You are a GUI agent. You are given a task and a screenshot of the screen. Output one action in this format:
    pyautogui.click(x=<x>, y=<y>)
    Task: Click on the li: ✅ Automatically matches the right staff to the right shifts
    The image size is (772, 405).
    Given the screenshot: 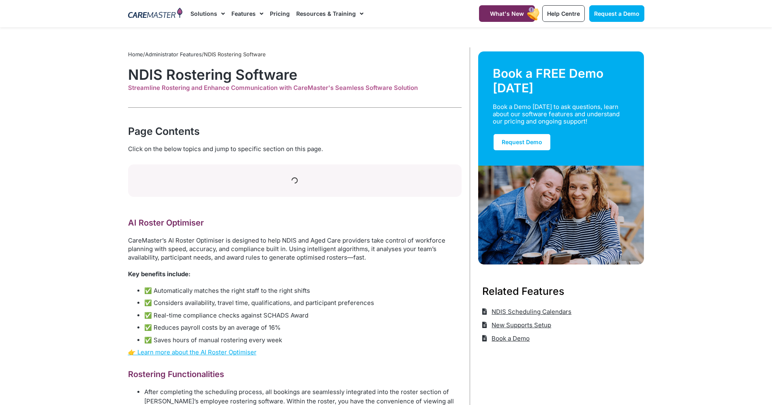 What is the action you would take?
    pyautogui.click(x=303, y=291)
    